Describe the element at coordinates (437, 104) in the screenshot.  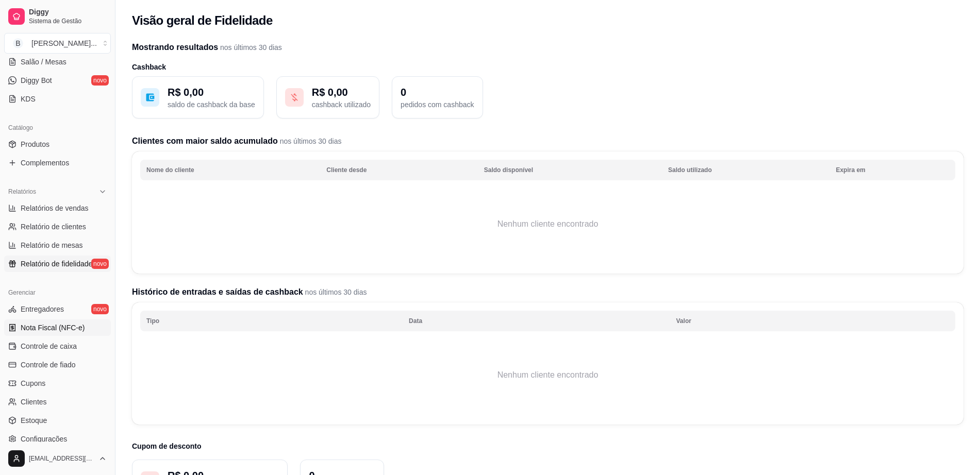
I see `p: pedidos com cashback` at that location.